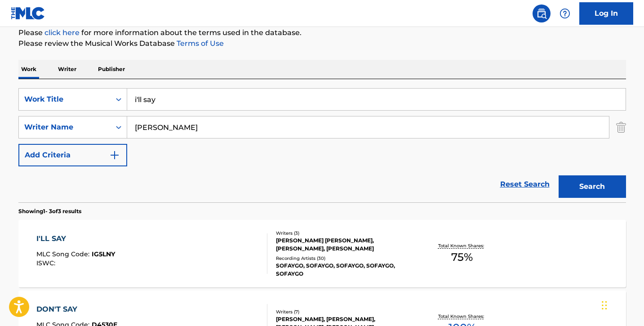  Describe the element at coordinates (322, 43) in the screenshot. I see `p: Please review the Musical Works Database` at that location.